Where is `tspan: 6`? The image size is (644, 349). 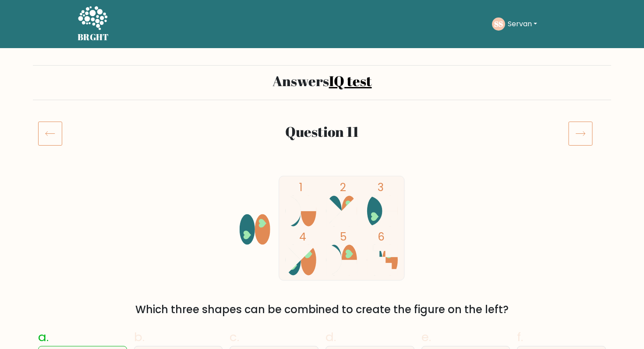 tspan: 6 is located at coordinates (381, 237).